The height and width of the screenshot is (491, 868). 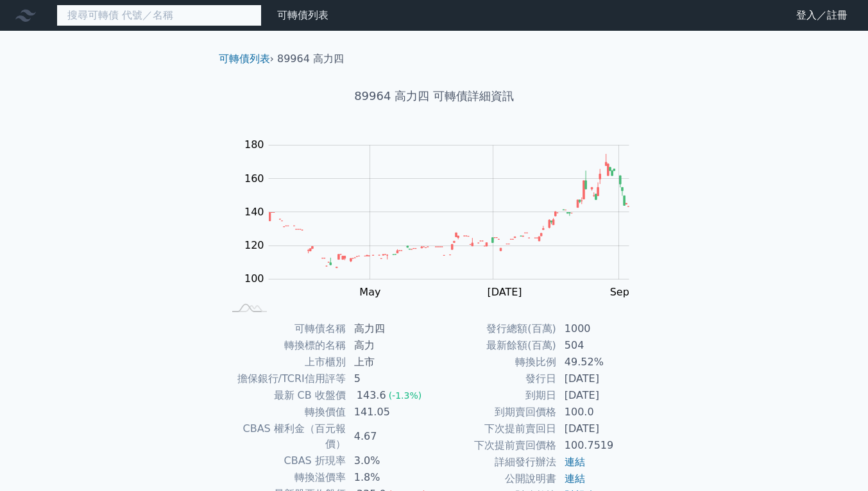 I want to click on td: 公開說明書, so click(x=495, y=479).